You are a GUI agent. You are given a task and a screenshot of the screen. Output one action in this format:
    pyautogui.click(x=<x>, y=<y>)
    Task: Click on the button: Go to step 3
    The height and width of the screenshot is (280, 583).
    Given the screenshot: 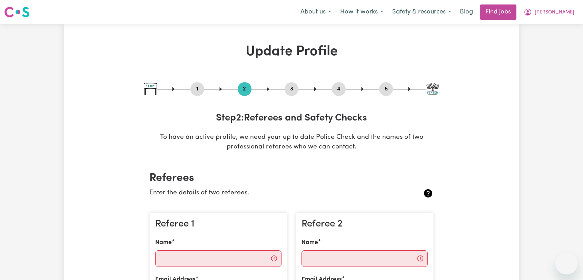 What is the action you would take?
    pyautogui.click(x=291, y=89)
    